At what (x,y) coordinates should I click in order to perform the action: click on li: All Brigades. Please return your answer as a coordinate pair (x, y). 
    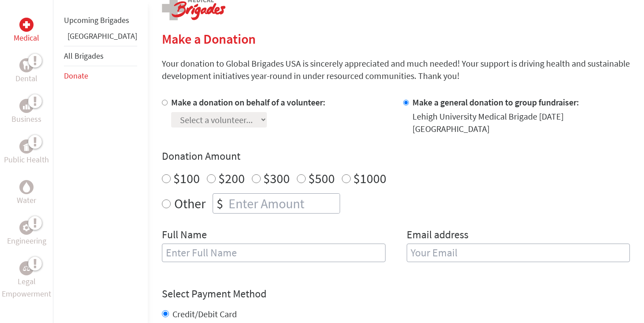
    Looking at the image, I should click on (101, 56).